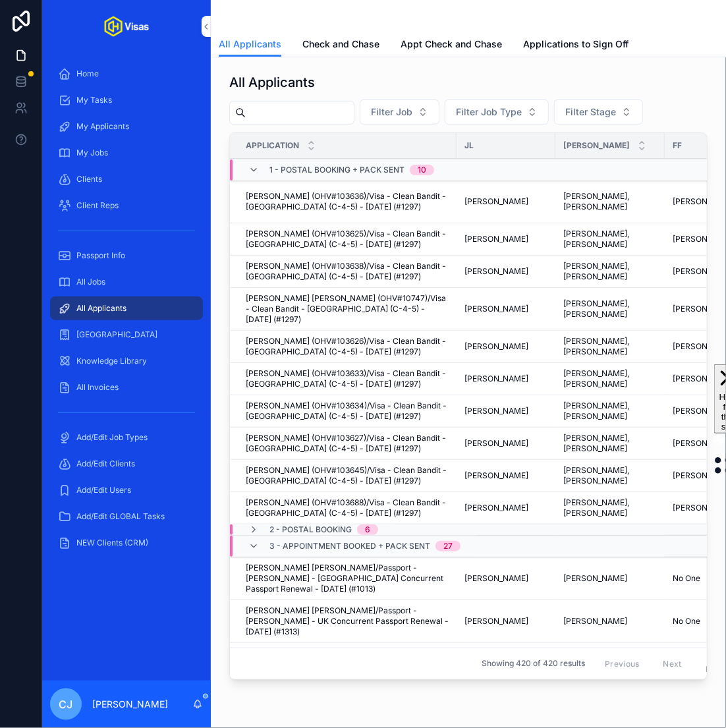  Describe the element at coordinates (126, 490) in the screenshot. I see `a: Add/Edit Users` at that location.